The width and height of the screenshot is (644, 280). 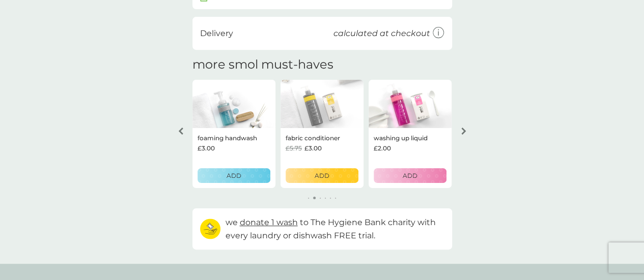 What do you see at coordinates (382, 148) in the screenshot?
I see `span: £2.00` at bounding box center [382, 148].